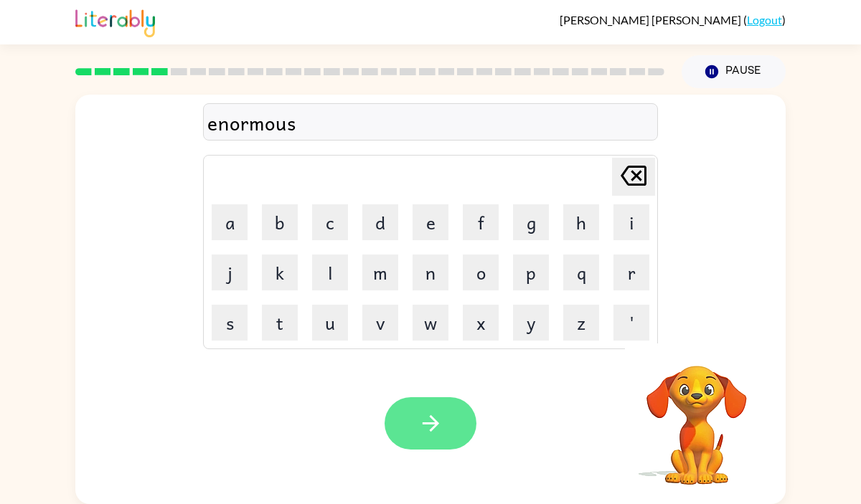  I want to click on button: b, so click(280, 222).